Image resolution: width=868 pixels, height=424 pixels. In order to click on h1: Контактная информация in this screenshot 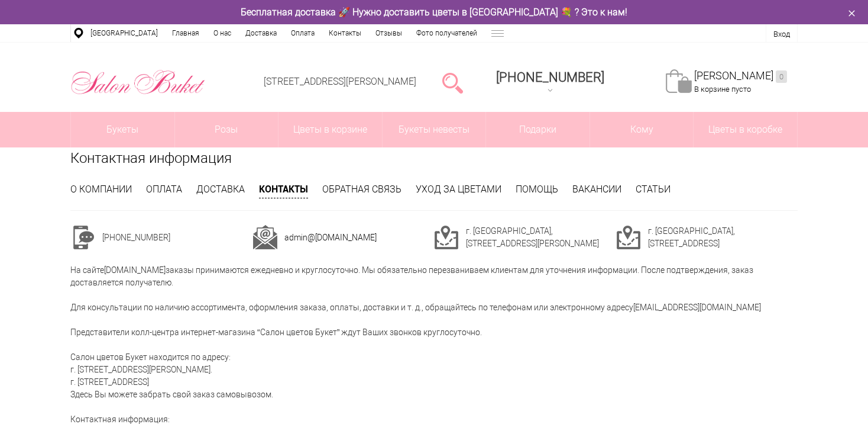, I will do `click(434, 158)`.